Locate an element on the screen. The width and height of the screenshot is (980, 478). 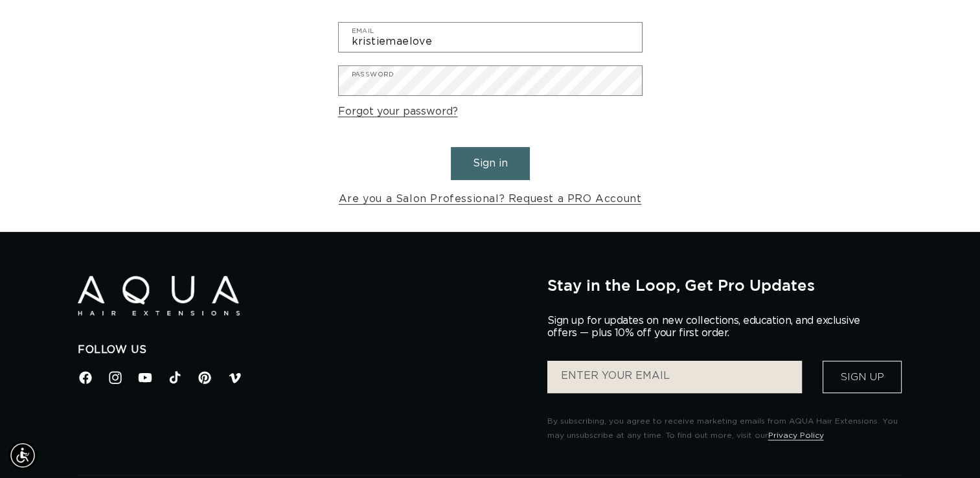
p: By subscribing, you agree to receive marketing emails from AQUA Hair Extensions. You may unsubscr... is located at coordinates (724, 428).